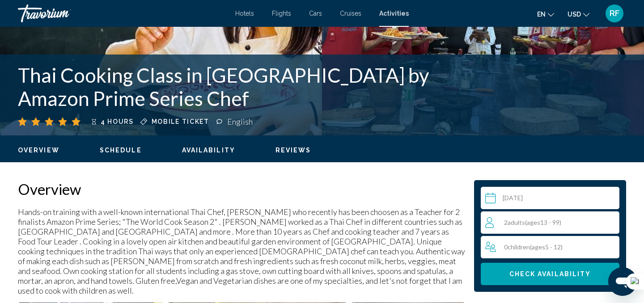 The width and height of the screenshot is (644, 303). I want to click on span: Schedule, so click(121, 150).